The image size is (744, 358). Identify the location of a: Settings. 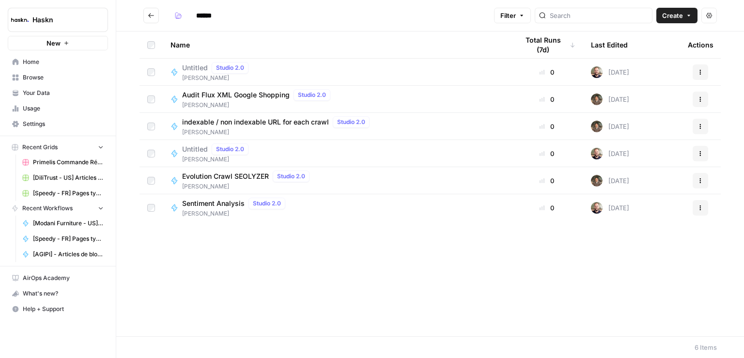
(58, 124).